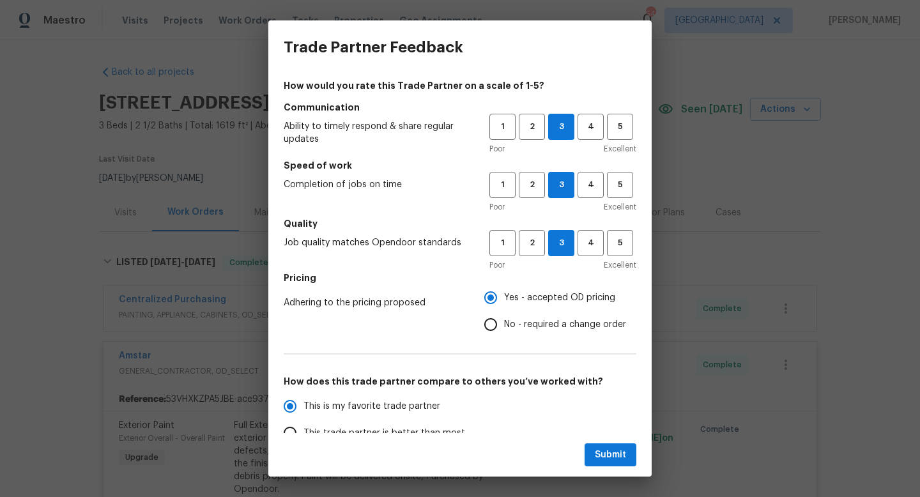 This screenshot has height=497, width=920. I want to click on button: Submit, so click(610, 455).